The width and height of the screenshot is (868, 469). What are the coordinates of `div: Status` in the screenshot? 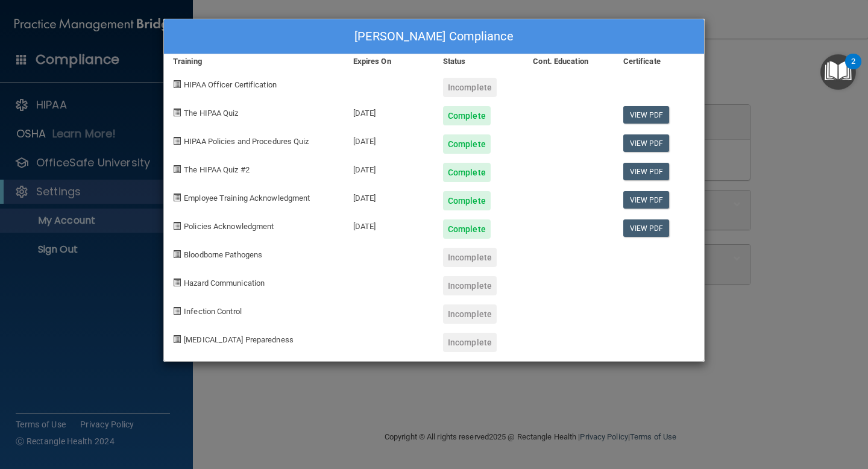 It's located at (479, 62).